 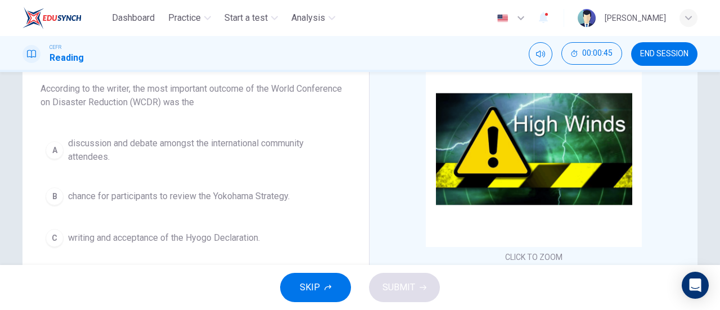 What do you see at coordinates (55, 196) in the screenshot?
I see `div: B` at bounding box center [55, 196].